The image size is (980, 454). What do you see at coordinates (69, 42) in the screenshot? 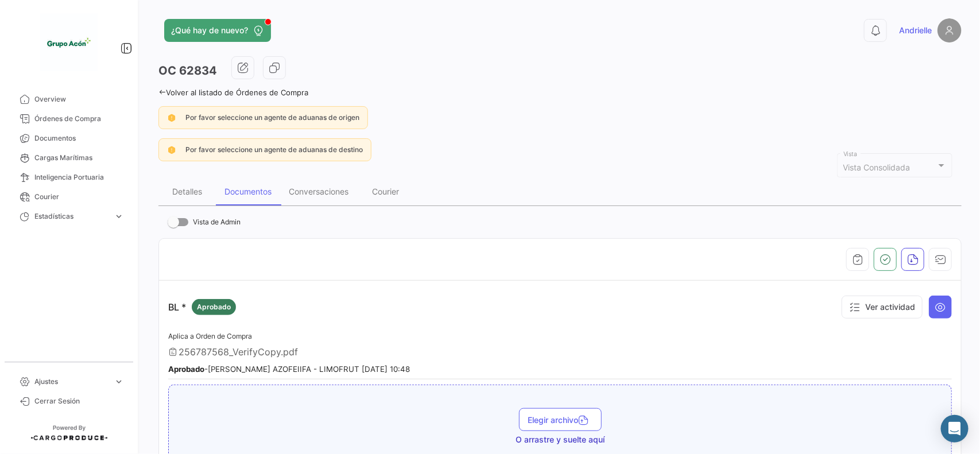
I see `img: 1f3d66c5-6a2d-4a07-a58d-3a8e9bbc88ff.jpeg` at bounding box center [69, 42].